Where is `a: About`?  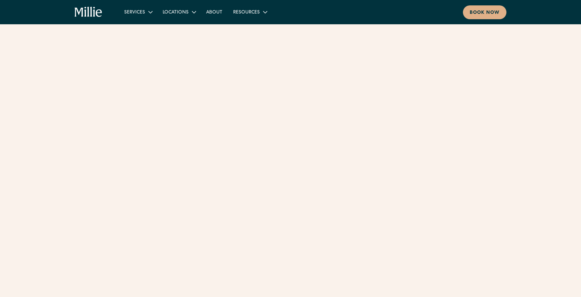
a: About is located at coordinates (214, 12).